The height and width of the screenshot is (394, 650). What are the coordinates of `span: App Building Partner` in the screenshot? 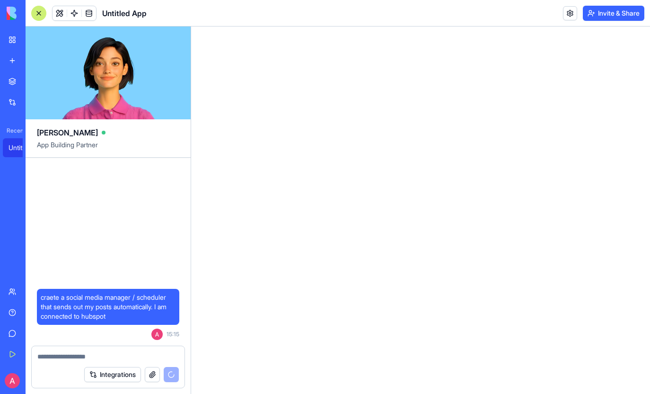 It's located at (108, 149).